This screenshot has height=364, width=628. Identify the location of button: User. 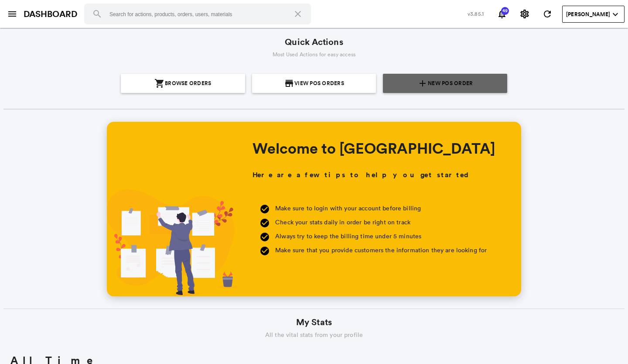
(593, 14).